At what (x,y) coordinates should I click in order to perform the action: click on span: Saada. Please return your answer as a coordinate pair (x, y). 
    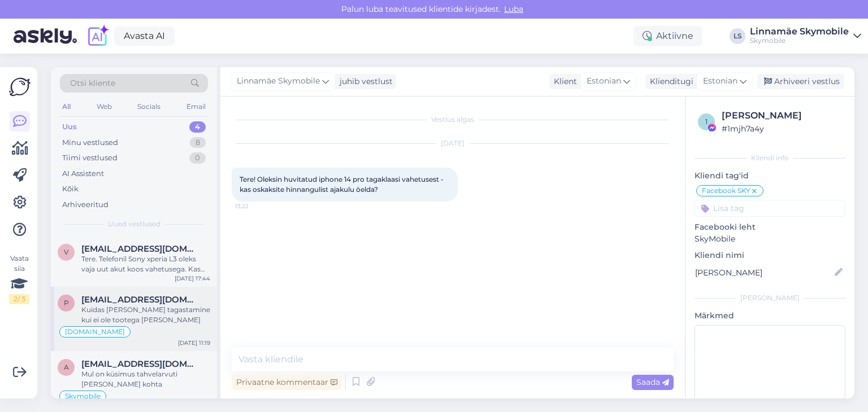
    Looking at the image, I should click on (652, 382).